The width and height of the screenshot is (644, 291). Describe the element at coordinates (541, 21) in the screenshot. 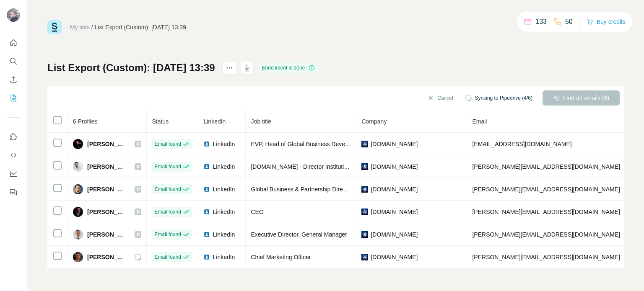

I see `p: 133` at that location.